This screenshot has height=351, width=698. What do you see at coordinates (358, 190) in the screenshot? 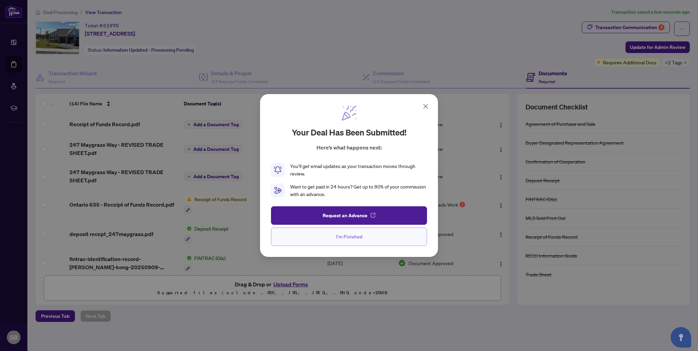
I see `div: Want to get paid in 24 hours? Get up to 80% of your commission with an advance.` at bounding box center [358, 190].